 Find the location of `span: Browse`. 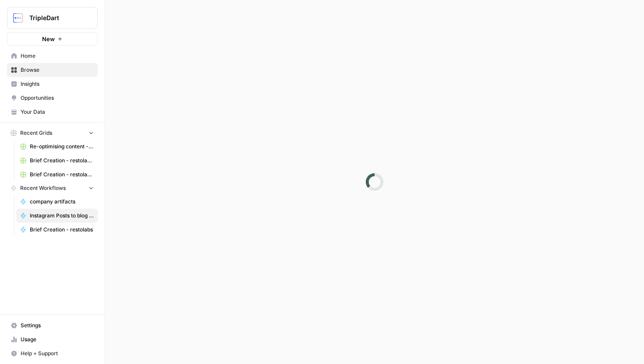

span: Browse is located at coordinates (57, 70).